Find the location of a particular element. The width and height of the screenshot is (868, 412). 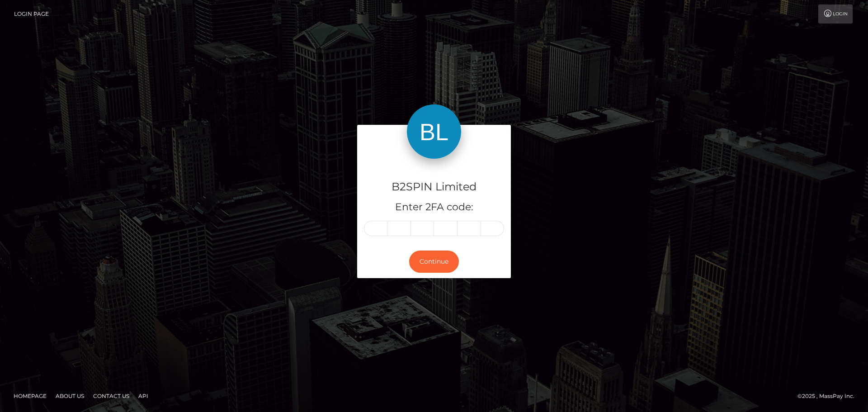

a: Login is located at coordinates (836, 14).